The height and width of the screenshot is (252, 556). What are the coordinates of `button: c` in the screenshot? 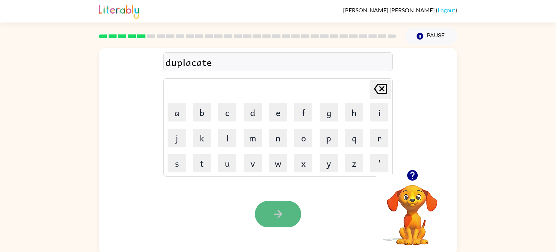 It's located at (227, 112).